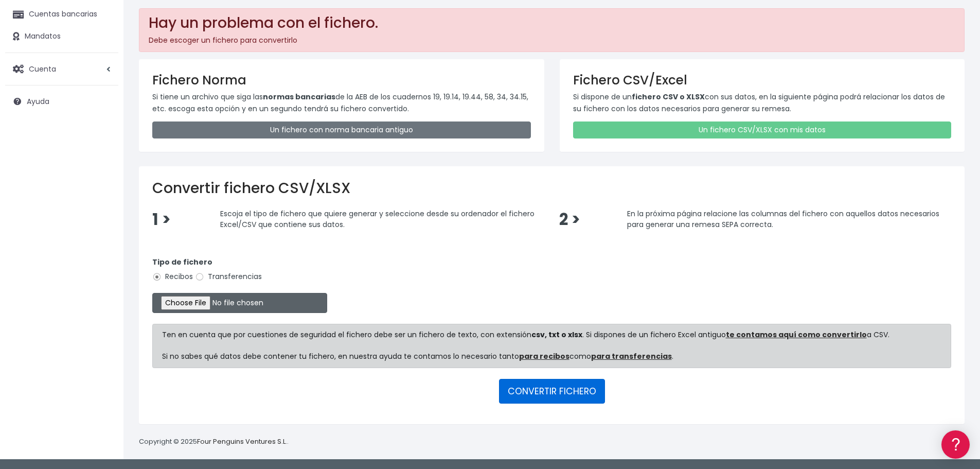  Describe the element at coordinates (551, 30) in the screenshot. I see `div: Debe escoger un fichero para convertirlo` at that location.